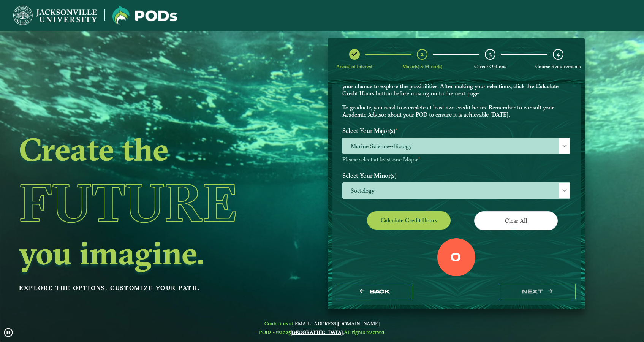 Image resolution: width=644 pixels, height=342 pixels. What do you see at coordinates (423, 66) in the screenshot?
I see `span: Major(s) & Minor(s)` at bounding box center [423, 66].